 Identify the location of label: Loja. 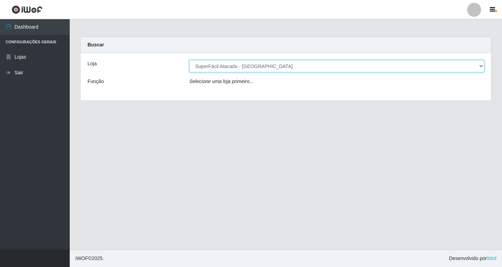
(92, 63).